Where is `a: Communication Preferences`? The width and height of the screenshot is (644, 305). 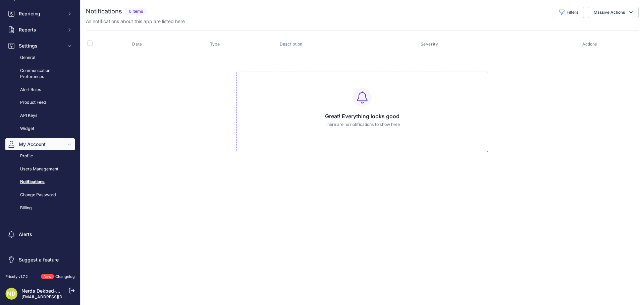
a: Communication Preferences is located at coordinates (40, 73).